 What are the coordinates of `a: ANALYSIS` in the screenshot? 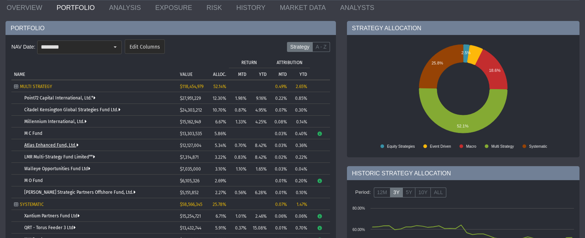 It's located at (127, 8).